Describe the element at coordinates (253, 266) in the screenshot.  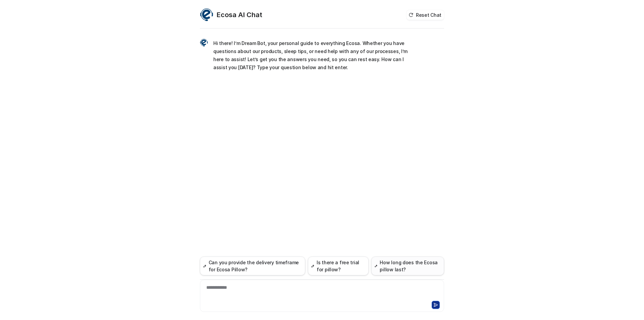
I see `button: Can you provide the delivery timeframe for Ecosa Pillow?` at that location.